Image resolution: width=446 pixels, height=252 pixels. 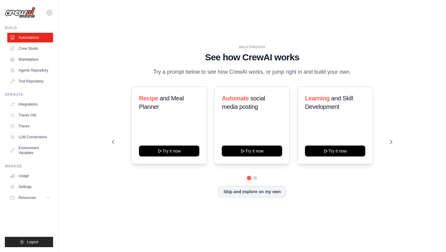 What do you see at coordinates (30, 187) in the screenshot?
I see `a: Settings` at bounding box center [30, 187].